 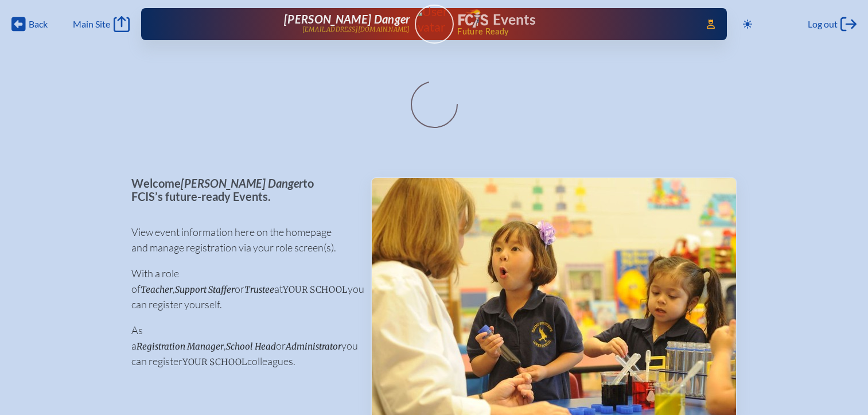 What do you see at coordinates (313, 346) in the screenshot?
I see `span: Administrator` at bounding box center [313, 346].